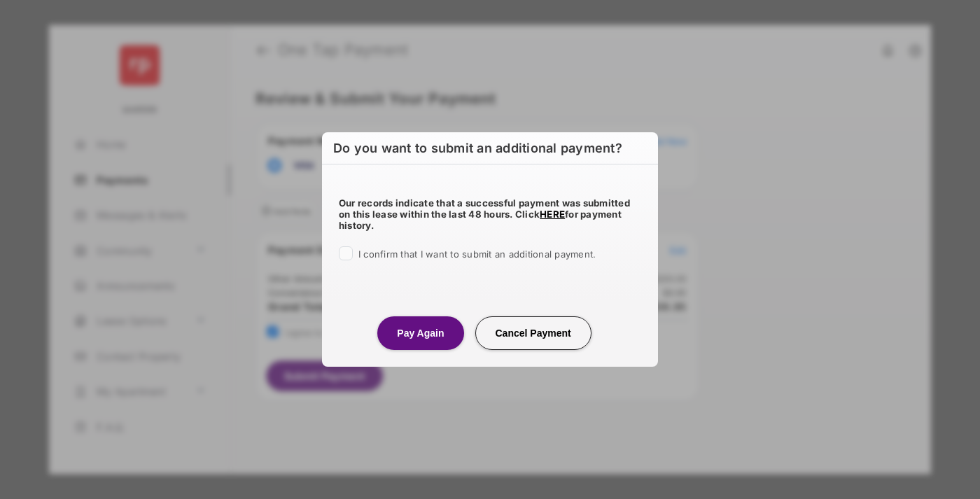 The width and height of the screenshot is (980, 499). I want to click on button: Cancel Payment, so click(534, 333).